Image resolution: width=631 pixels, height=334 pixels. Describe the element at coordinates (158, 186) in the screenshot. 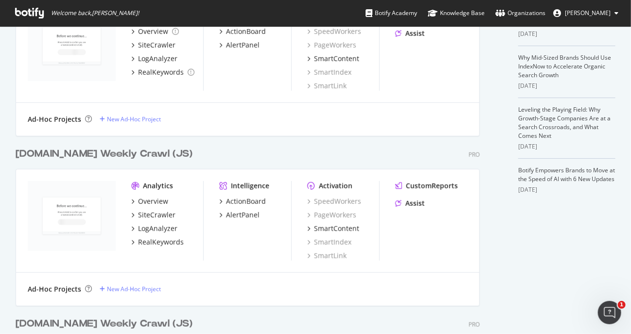

I see `div: Analytics` at that location.